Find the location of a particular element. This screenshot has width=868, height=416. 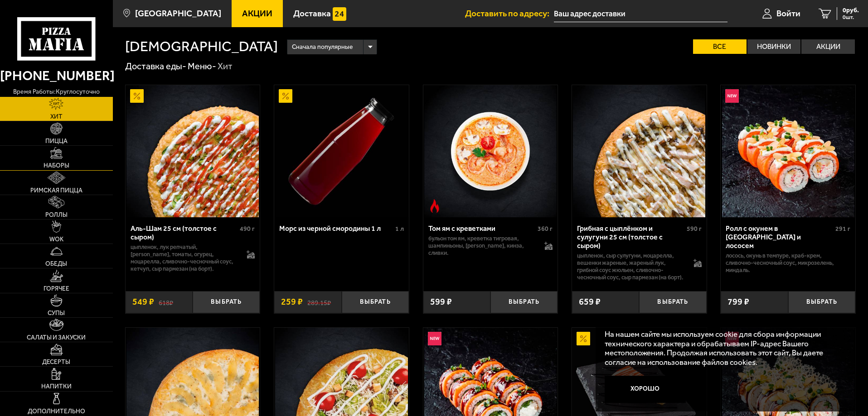

span: Римская пицца is located at coordinates (57, 191).